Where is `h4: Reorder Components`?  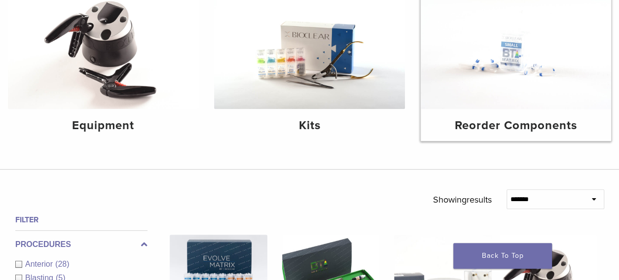
h4: Reorder Components is located at coordinates (516, 126).